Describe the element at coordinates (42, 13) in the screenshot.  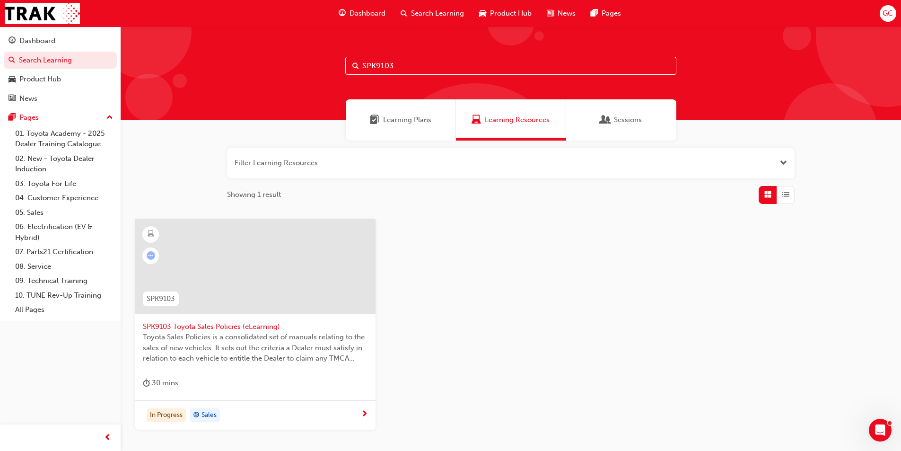
I see `img: Trak` at that location.